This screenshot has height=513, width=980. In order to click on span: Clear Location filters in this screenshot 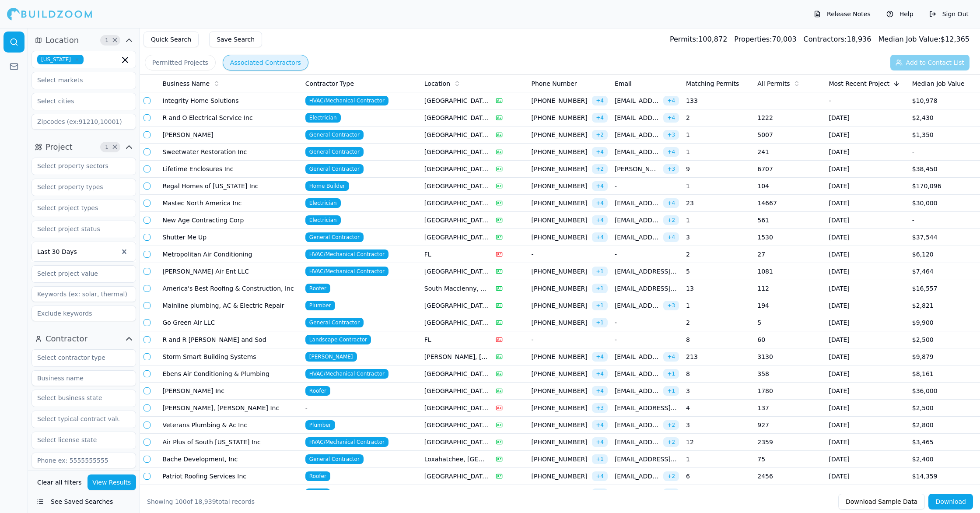, I will do `click(115, 40)`.